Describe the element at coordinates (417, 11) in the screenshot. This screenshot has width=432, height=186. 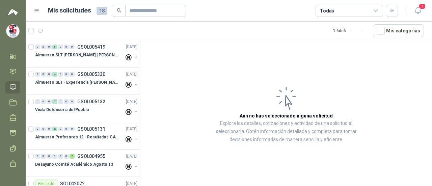
I see `button: 1` at that location.